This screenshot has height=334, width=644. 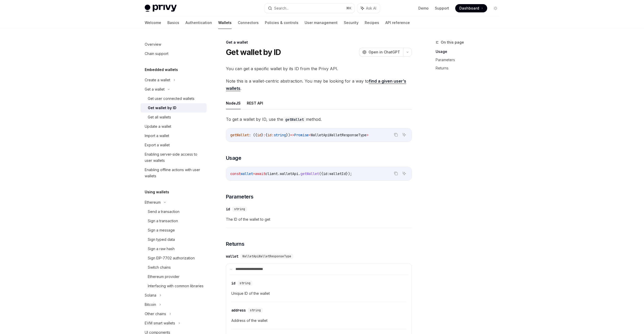 I want to click on button: REST API, so click(x=255, y=103).